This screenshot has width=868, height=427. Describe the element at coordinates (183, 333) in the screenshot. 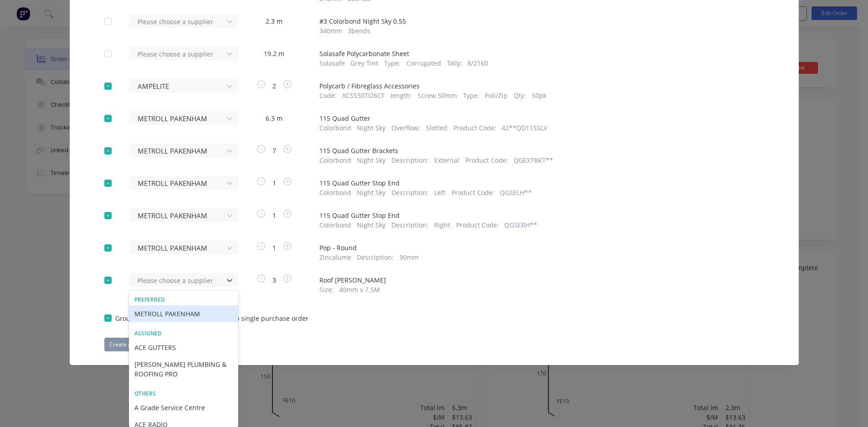

I see `div: Assigned` at that location.